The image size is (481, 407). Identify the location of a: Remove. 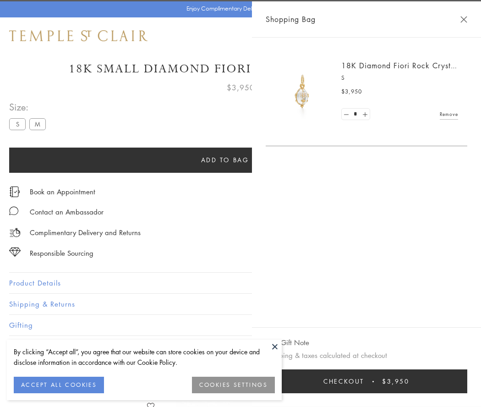
(449, 114).